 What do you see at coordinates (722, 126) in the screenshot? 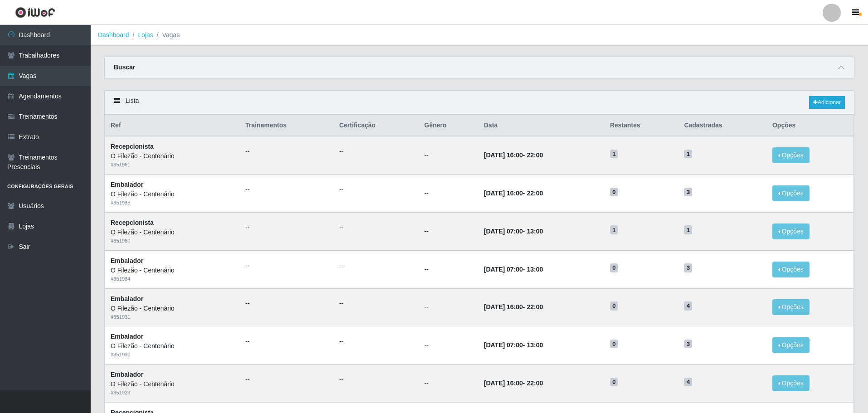
I see `th: Cadastradas` at bounding box center [722, 126].